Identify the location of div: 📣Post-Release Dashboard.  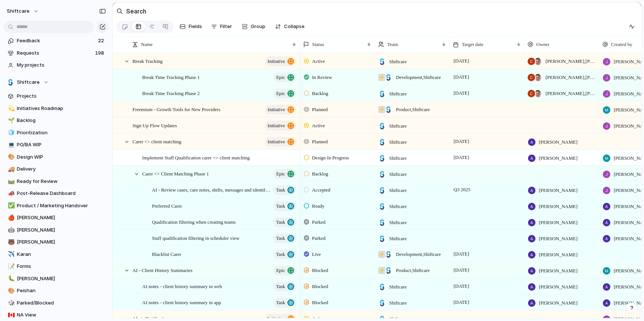
(56, 194).